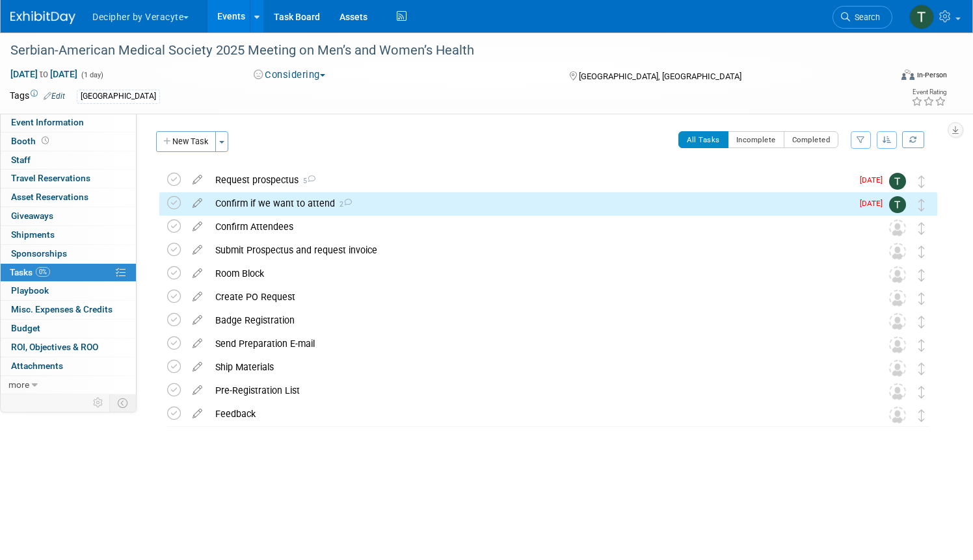 Image resolution: width=973 pixels, height=560 pixels. I want to click on img: Format-Inperson.png, so click(909, 74).